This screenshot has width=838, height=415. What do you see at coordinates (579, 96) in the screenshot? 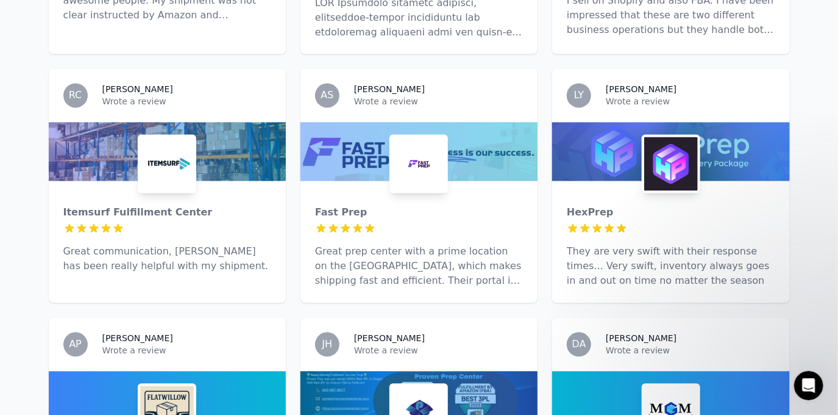
I see `span: LY` at bounding box center [579, 96].